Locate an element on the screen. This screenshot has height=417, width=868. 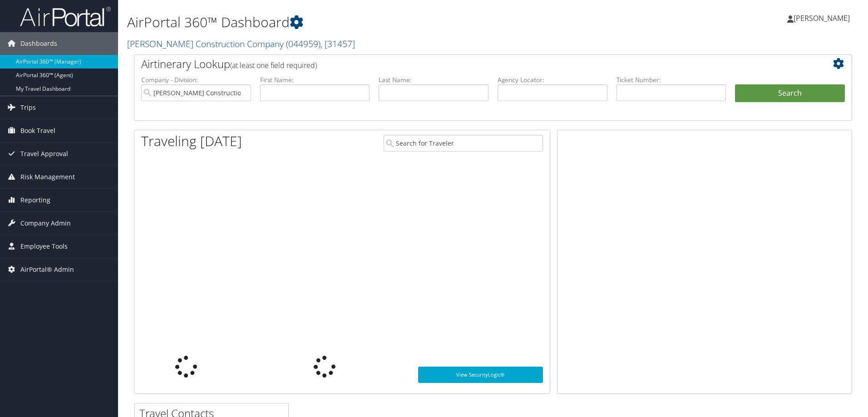
span: (at least one field required) is located at coordinates (273, 66).